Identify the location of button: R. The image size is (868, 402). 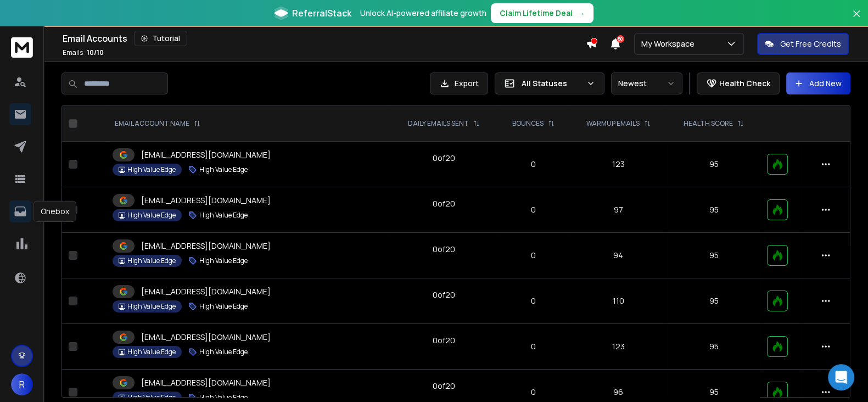
(22, 384).